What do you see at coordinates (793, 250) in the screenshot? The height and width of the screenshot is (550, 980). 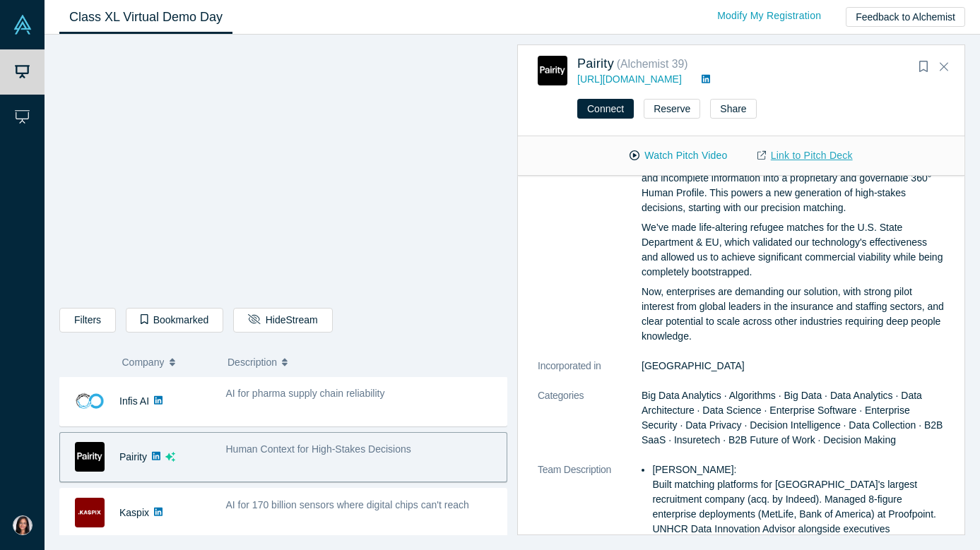 I see `p: We’ve made life-altering refugee matches for the U.S. State Department & EU, which validated our ...` at bounding box center [793, 250].